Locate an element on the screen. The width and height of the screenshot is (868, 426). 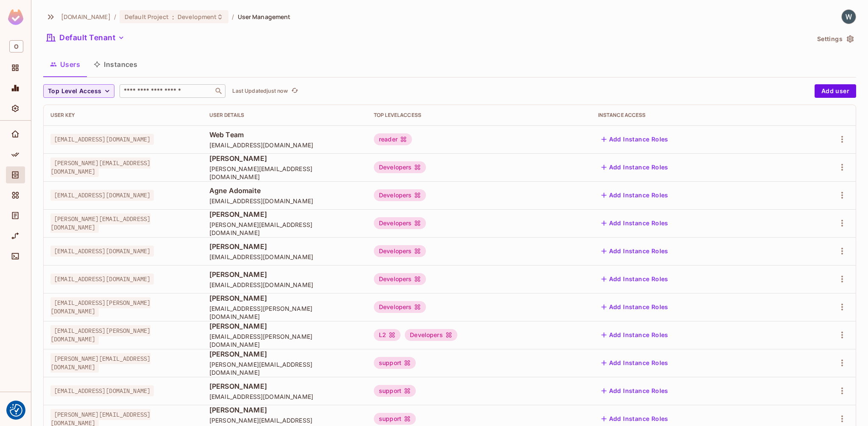
p: Last Updated just now is located at coordinates (260, 91).